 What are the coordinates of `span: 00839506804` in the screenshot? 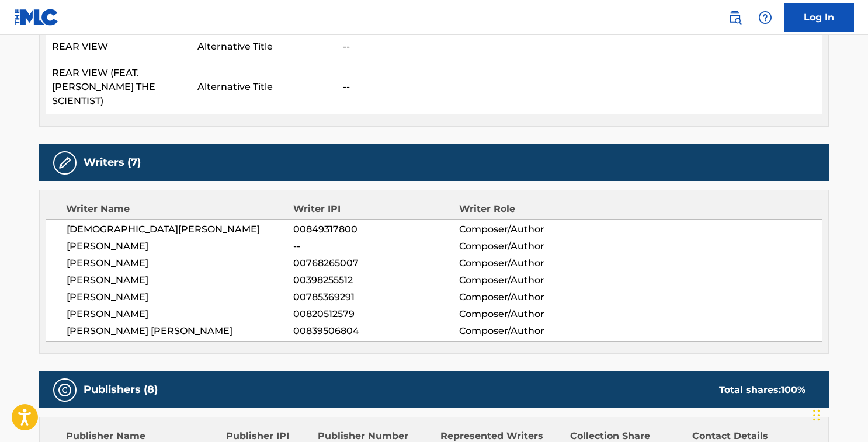 It's located at (376, 331).